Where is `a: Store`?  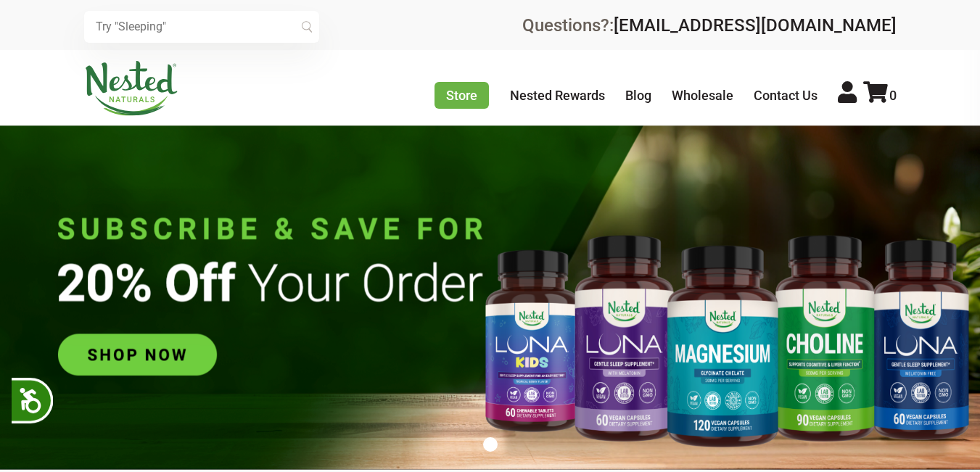
a: Store is located at coordinates (461, 95).